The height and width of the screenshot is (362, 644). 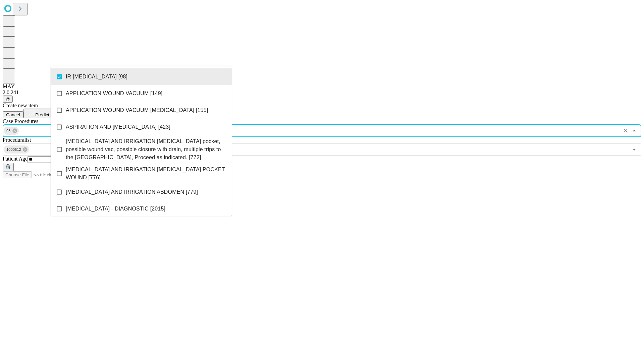 What do you see at coordinates (8, 130) in the screenshot?
I see `span: 98` at bounding box center [8, 130].